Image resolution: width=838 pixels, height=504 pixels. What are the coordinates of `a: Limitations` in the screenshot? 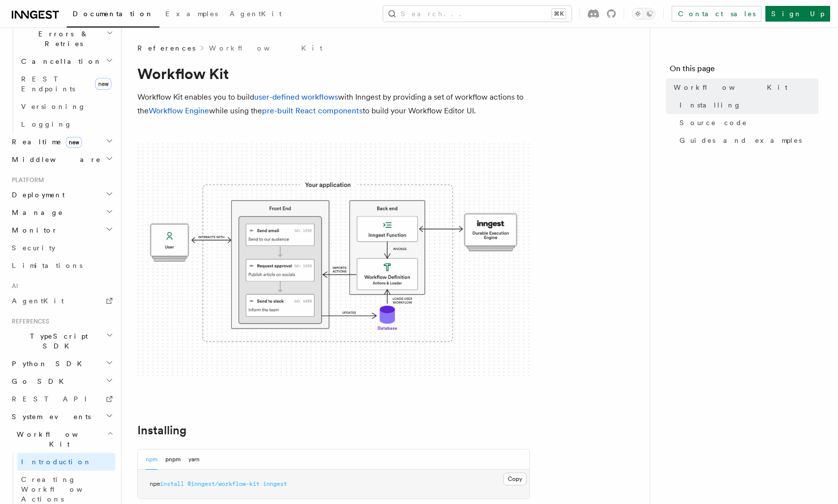 It's located at (61, 266).